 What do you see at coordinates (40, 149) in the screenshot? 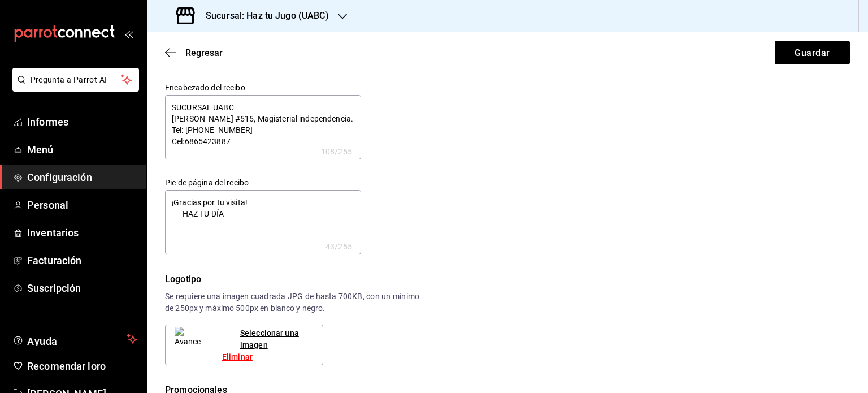
I see `font: Menú` at bounding box center [40, 149].